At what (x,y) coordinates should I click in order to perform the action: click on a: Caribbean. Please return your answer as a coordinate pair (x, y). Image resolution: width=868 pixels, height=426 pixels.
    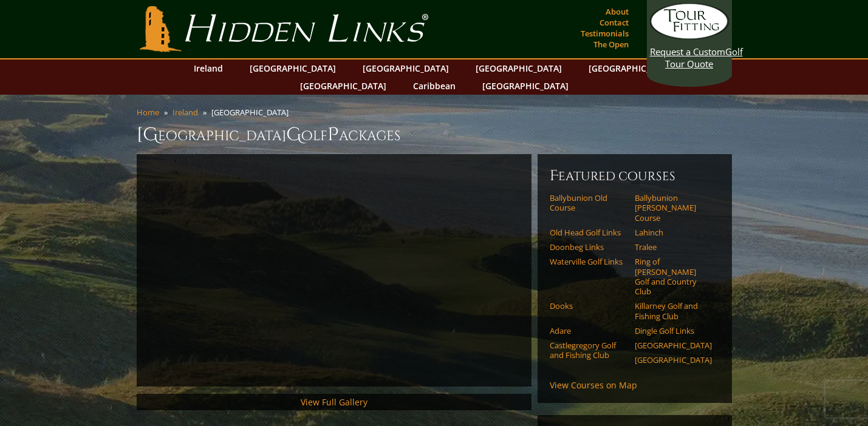
    Looking at the image, I should click on (434, 86).